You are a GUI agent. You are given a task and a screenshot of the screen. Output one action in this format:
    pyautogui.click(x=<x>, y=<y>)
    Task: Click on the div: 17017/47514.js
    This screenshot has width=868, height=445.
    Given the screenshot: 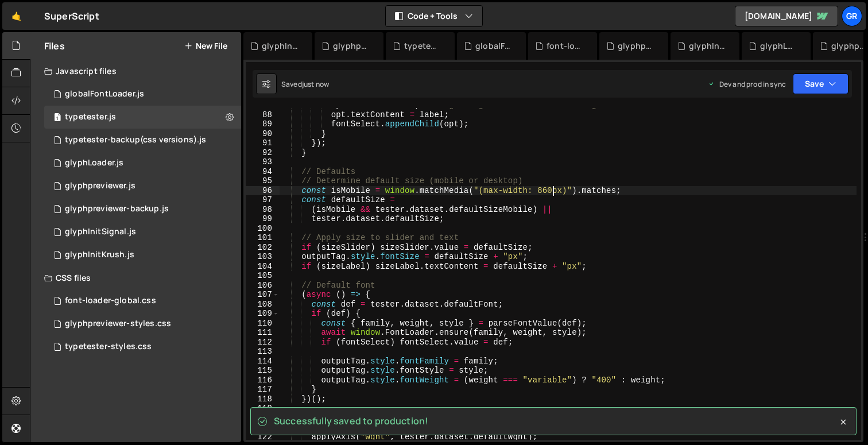 What is the action you would take?
    pyautogui.click(x=142, y=94)
    